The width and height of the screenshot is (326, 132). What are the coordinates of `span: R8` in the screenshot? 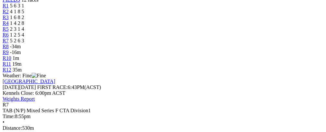 It's located at (5, 46).